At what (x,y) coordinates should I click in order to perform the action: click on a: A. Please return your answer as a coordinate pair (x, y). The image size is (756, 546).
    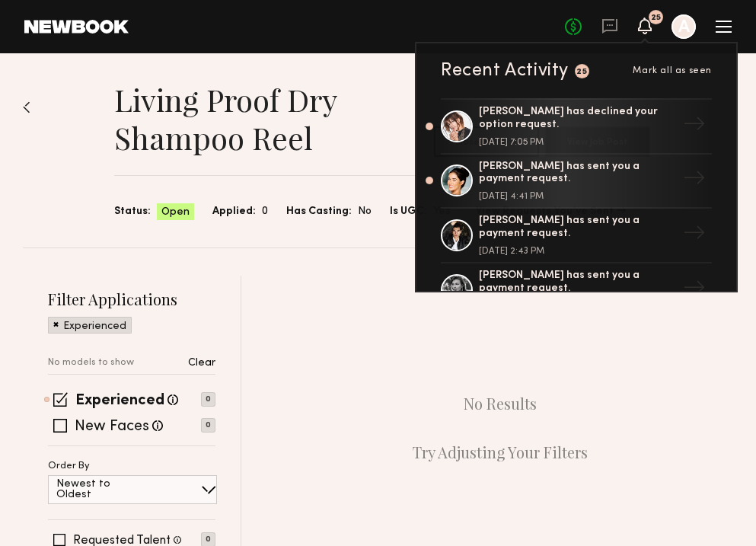
    Looking at the image, I should click on (684, 26).